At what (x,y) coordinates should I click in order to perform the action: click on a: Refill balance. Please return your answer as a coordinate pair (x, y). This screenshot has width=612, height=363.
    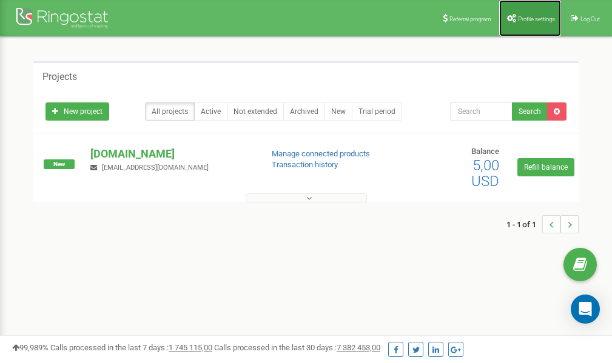
    Looking at the image, I should click on (546, 167).